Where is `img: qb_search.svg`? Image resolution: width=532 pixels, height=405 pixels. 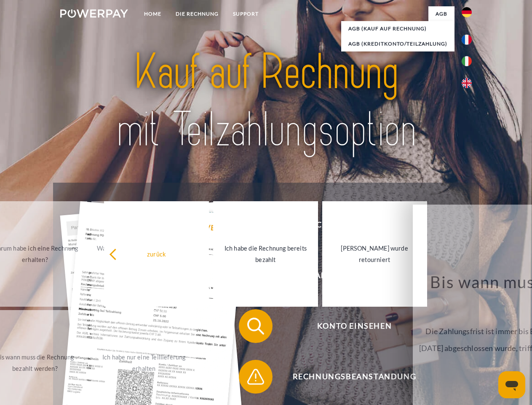
img: qb_search.svg is located at coordinates (256, 326).